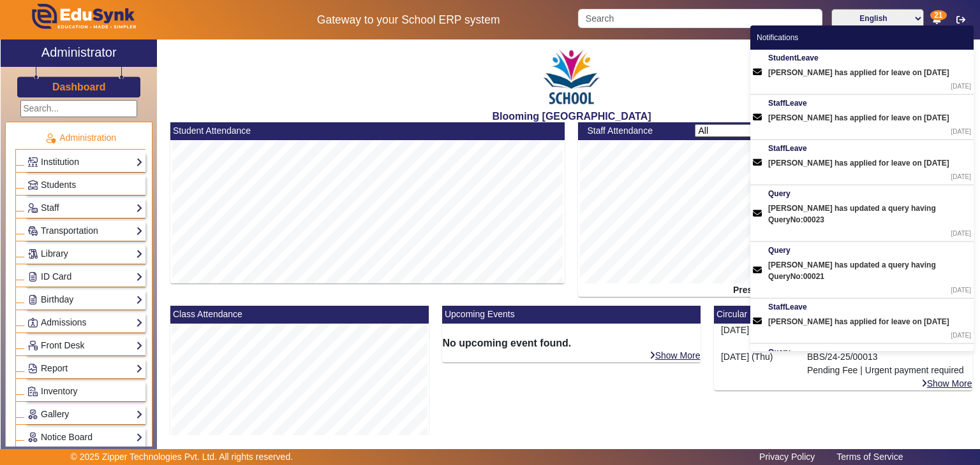  What do you see at coordinates (634, 131) in the screenshot?
I see `div: Staff Attendance` at bounding box center [634, 131].